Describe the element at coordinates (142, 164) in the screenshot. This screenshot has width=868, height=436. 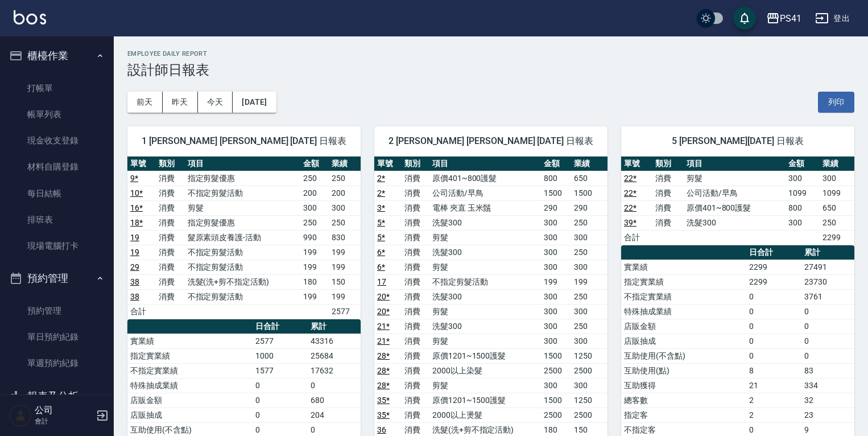
I see `th: 單號` at that location.